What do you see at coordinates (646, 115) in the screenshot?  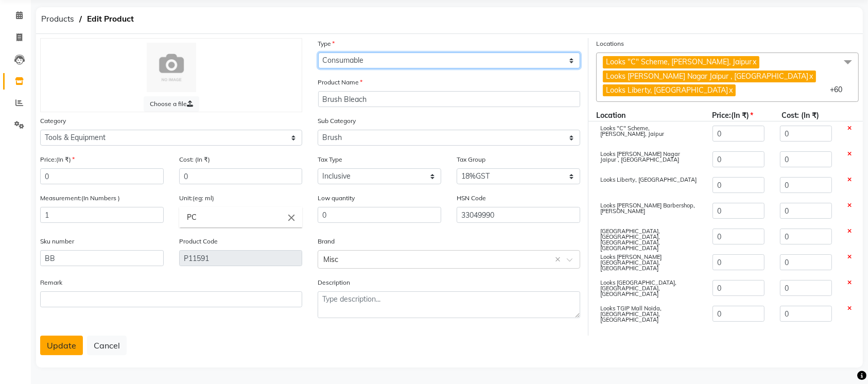 I see `div: Location` at bounding box center [646, 115].